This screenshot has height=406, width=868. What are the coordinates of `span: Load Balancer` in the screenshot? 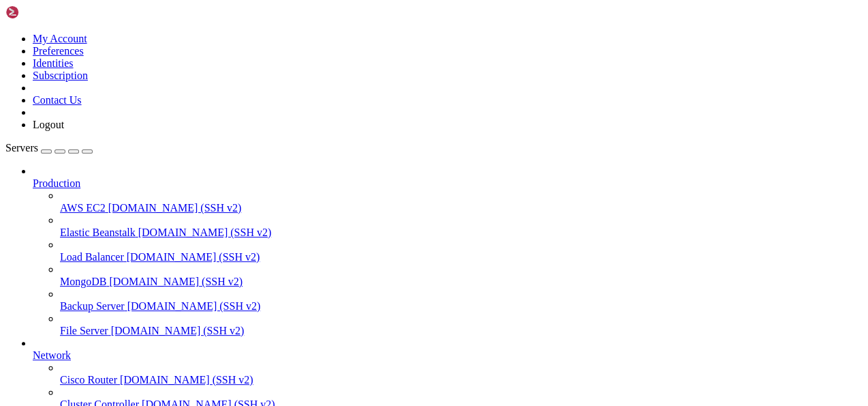 It's located at (92, 257).